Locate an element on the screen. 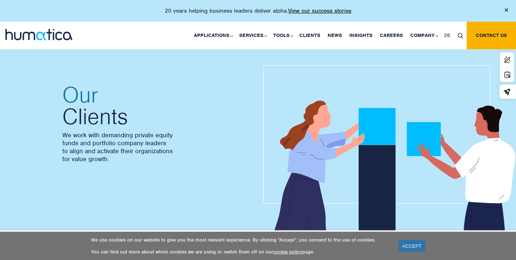 Image resolution: width=516 pixels, height=260 pixels. p: We work with demanding private equity funds and portfolio company leaders to align and activate t... is located at coordinates (157, 147).